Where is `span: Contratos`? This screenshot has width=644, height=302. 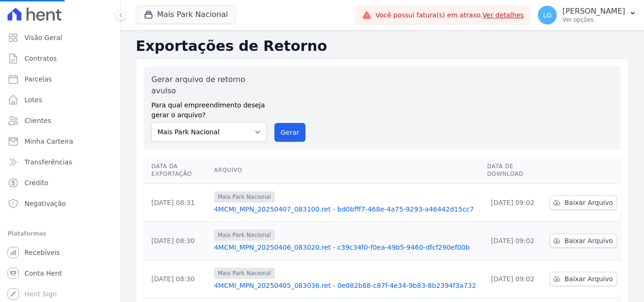 span: Contratos is located at coordinates (41, 58).